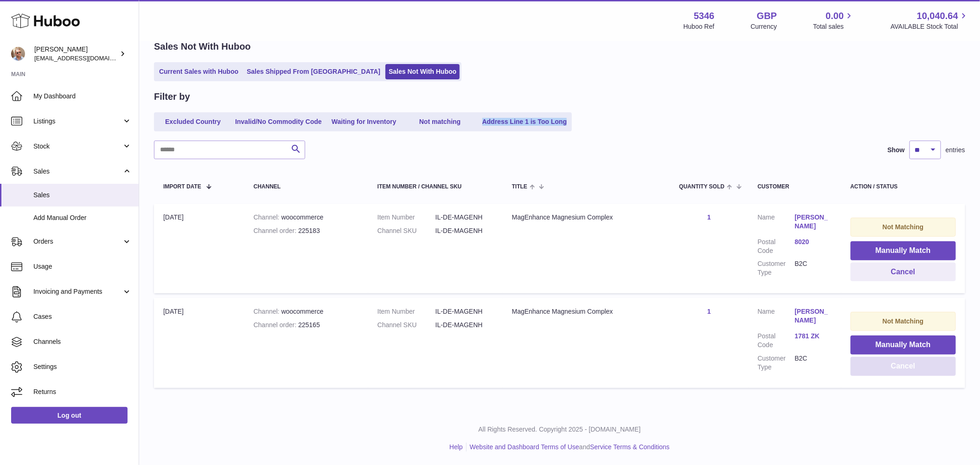 The height and width of the screenshot is (465, 980). What do you see at coordinates (306, 230) in the screenshot?
I see `div: 225183` at bounding box center [306, 230].